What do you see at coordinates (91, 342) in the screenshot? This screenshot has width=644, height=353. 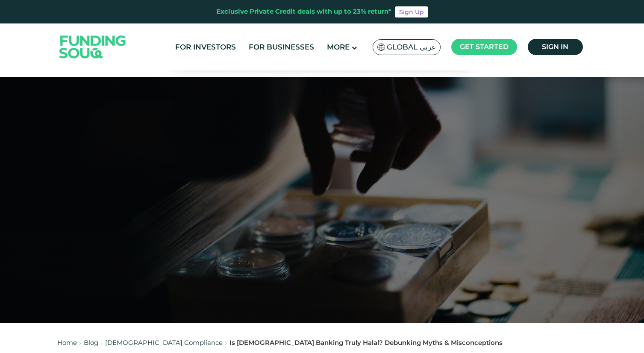 I see `a: Blog` at bounding box center [91, 342].